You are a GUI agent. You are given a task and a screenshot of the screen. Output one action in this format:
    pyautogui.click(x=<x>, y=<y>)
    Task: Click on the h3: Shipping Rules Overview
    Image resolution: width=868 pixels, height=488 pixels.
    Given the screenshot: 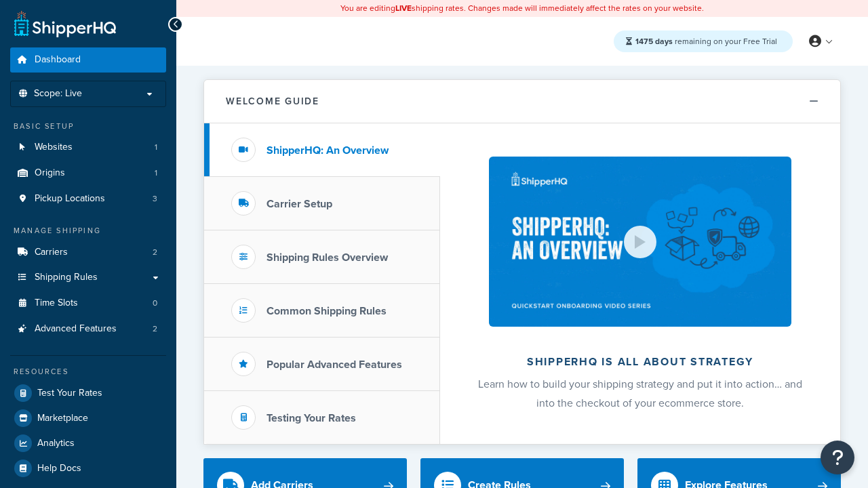 What is the action you would take?
    pyautogui.click(x=327, y=258)
    